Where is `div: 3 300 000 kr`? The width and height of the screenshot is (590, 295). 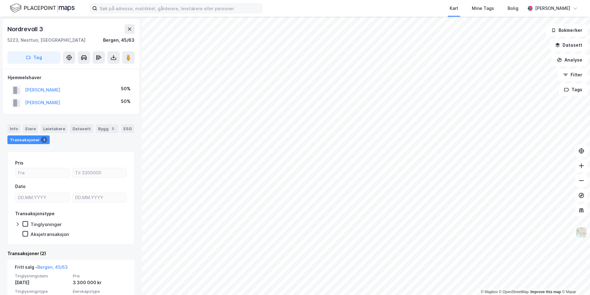
div: 3 300 000 kr is located at coordinates (100, 282).